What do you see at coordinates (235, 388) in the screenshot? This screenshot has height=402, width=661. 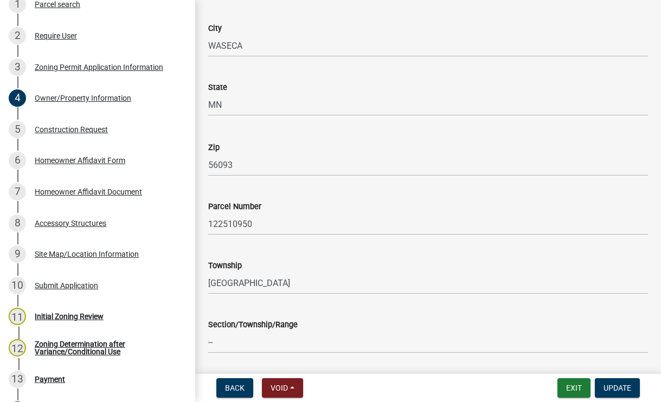 I see `button: Back` at bounding box center [235, 388].